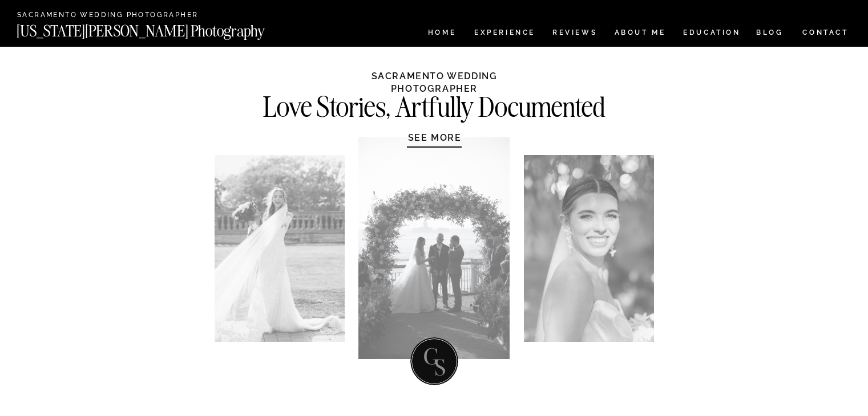  What do you see at coordinates (435, 137) in the screenshot?
I see `h1: SEE MORE` at bounding box center [435, 137].